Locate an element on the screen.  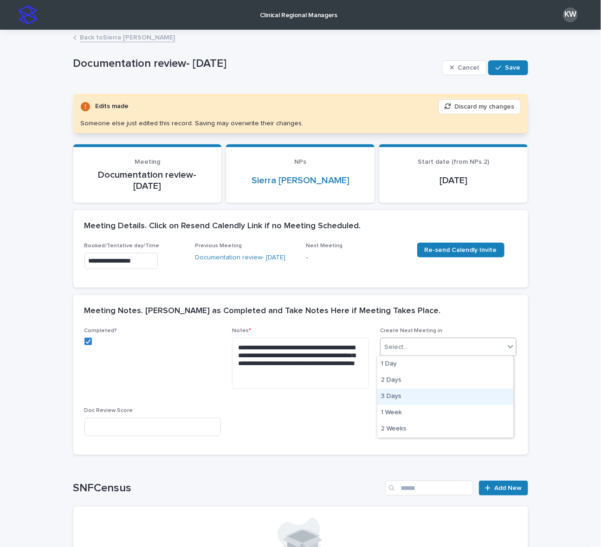
span: Create Next Meeting in is located at coordinates (411, 331).